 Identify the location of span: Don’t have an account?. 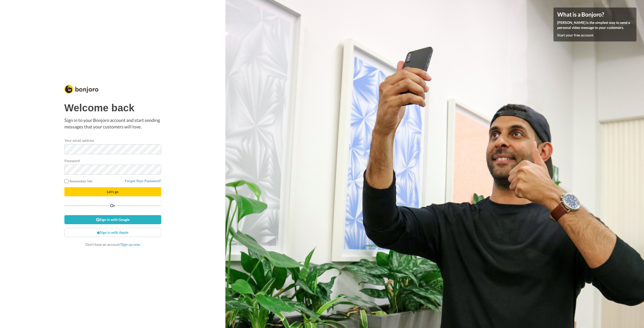
(113, 244).